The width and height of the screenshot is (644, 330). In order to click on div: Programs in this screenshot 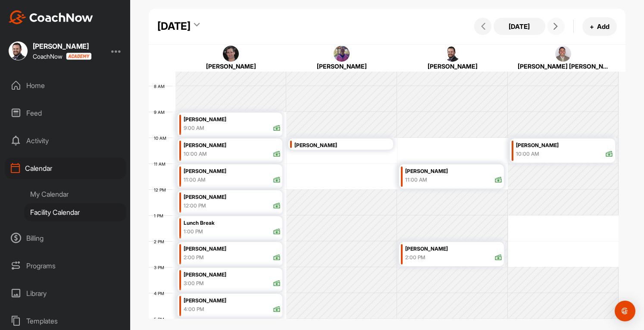, I will do `click(66, 265)`.